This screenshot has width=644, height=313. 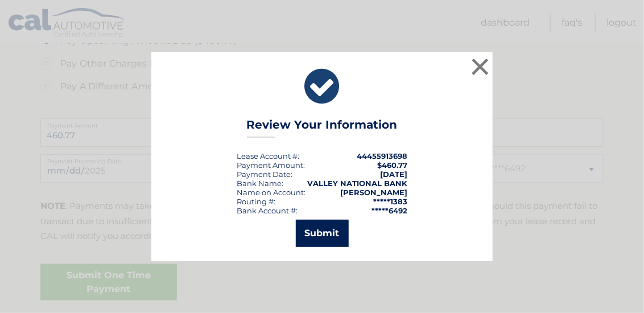 What do you see at coordinates (322, 234) in the screenshot?
I see `button: Submit` at bounding box center [322, 234].